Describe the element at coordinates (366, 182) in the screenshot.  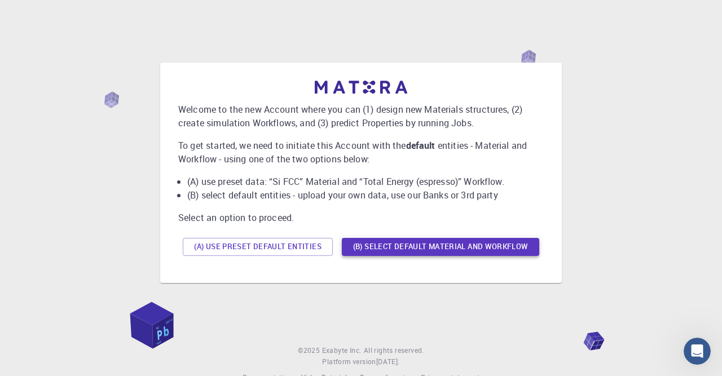
I see `li: (A) use preset data: “Si FCC” Material and “Total Energy (espresso)” Workflow.` at that location.